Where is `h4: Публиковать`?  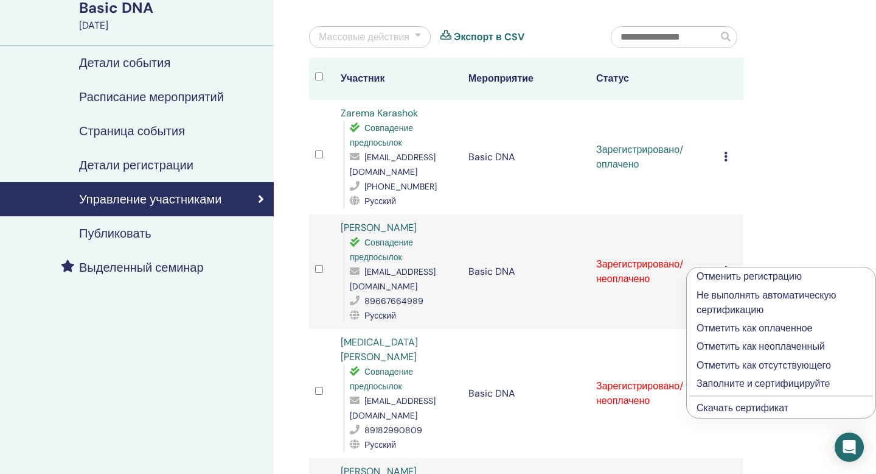
h4: Публиковать is located at coordinates (115, 233).